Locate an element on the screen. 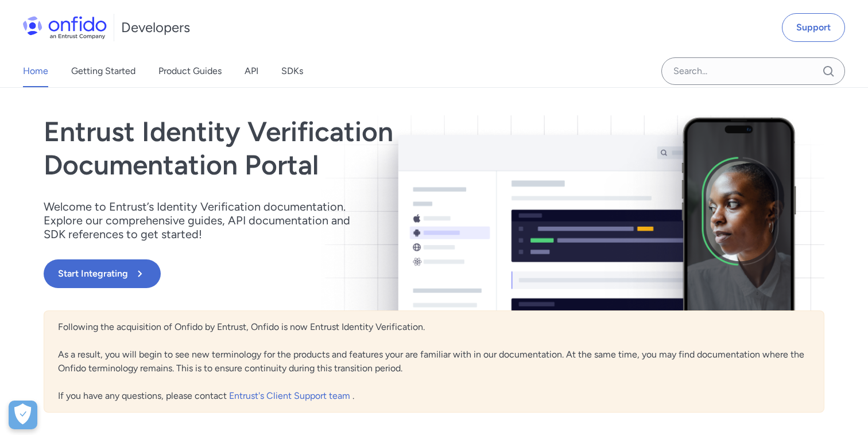 Image resolution: width=868 pixels, height=435 pixels. input: Onfido search input field is located at coordinates (753, 71).